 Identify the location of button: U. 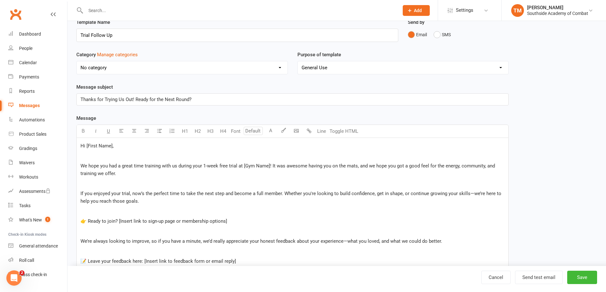
(109, 131).